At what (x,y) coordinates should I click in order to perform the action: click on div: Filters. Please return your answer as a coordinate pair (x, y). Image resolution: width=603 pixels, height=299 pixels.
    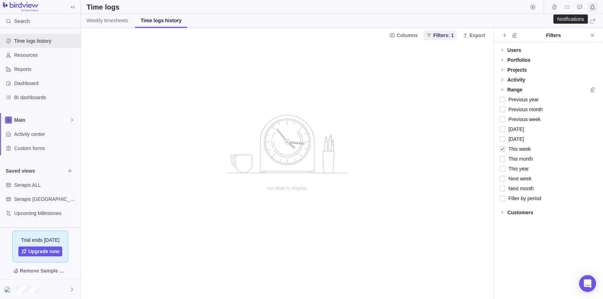
    Looking at the image, I should click on (554, 35).